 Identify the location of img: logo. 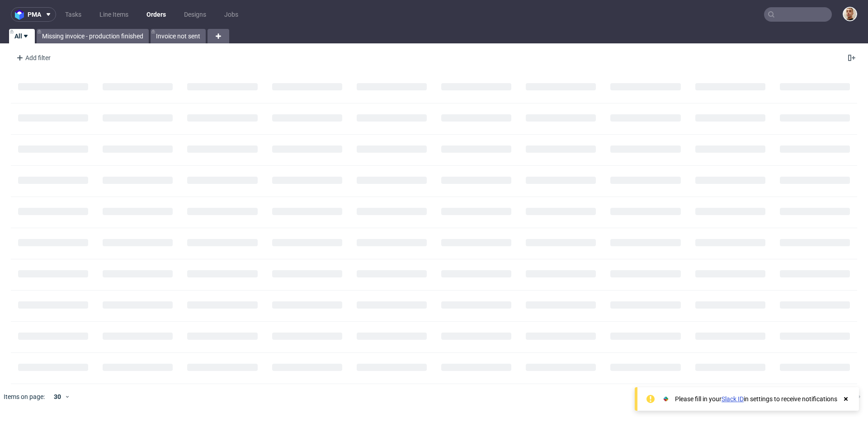
(21, 14).